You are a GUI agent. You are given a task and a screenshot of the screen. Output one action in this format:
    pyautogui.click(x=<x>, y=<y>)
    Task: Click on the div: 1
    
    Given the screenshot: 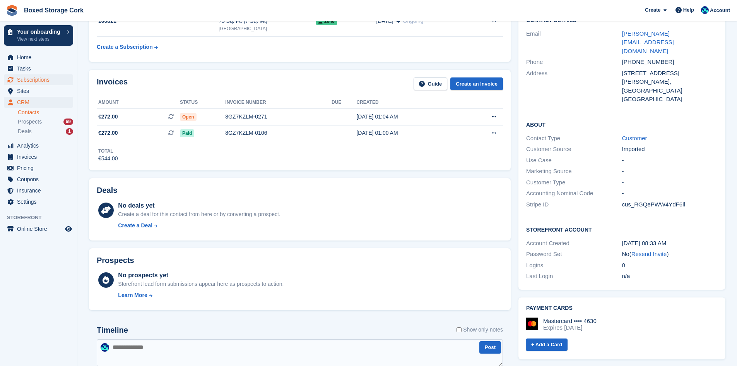 What is the action you would take?
    pyautogui.click(x=69, y=131)
    